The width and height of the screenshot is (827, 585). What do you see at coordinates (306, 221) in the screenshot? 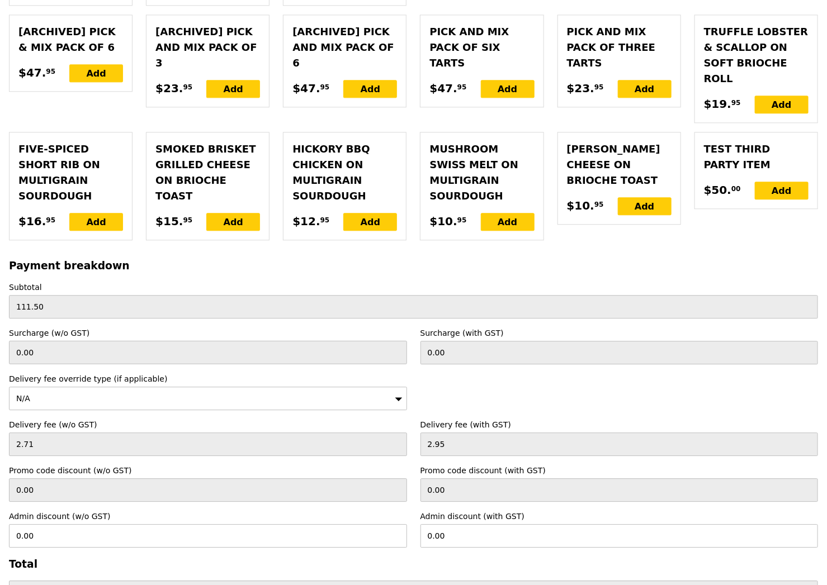
I see `span: $12.` at bounding box center [306, 221].